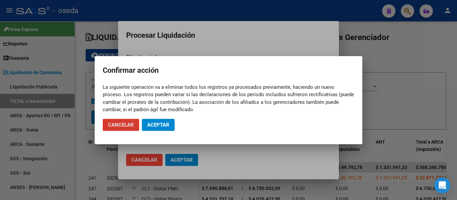 The height and width of the screenshot is (200, 457). Describe the element at coordinates (229, 71) in the screenshot. I see `h2: Confirmar acción` at that location.